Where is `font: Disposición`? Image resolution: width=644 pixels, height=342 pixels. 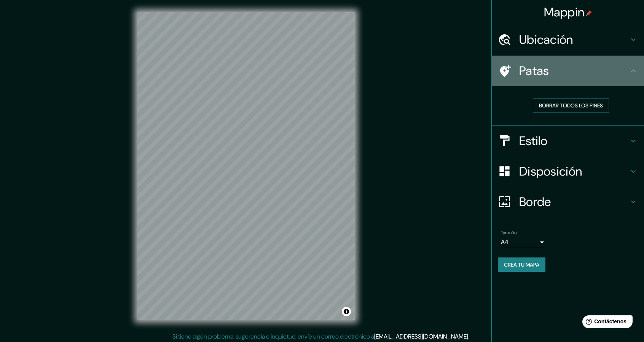
font: Disposición is located at coordinates (551, 171).